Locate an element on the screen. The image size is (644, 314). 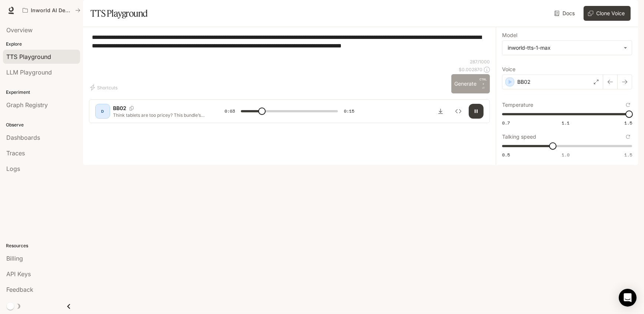
a: Docs is located at coordinates (565, 13).